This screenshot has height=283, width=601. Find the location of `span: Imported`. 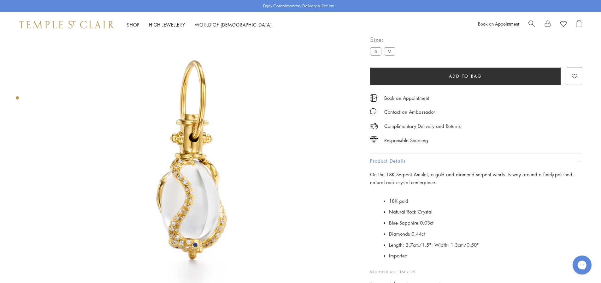

span: Imported is located at coordinates (398, 255).